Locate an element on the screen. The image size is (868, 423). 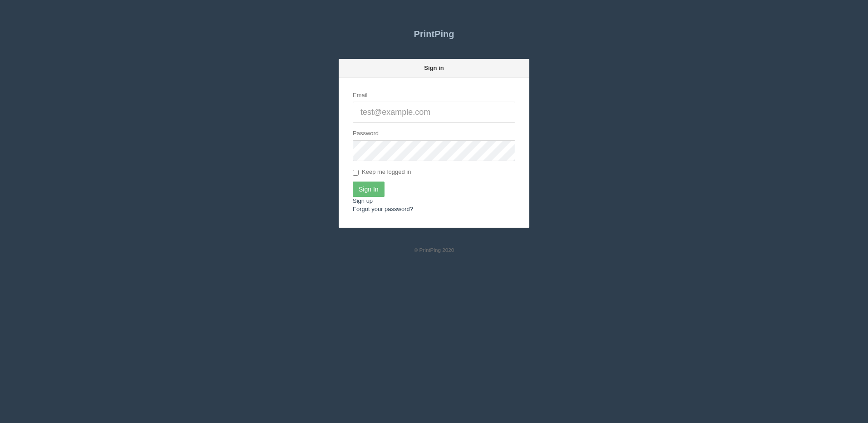
strong: Sign in is located at coordinates (433, 68).